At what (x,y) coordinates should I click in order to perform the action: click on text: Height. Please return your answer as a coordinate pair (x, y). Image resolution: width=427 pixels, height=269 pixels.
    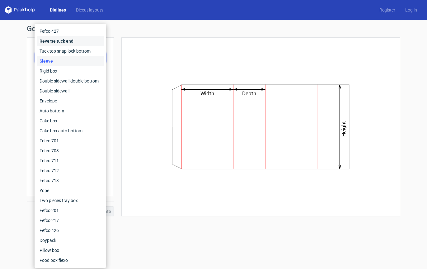
    Looking at the image, I should click on (344, 129).